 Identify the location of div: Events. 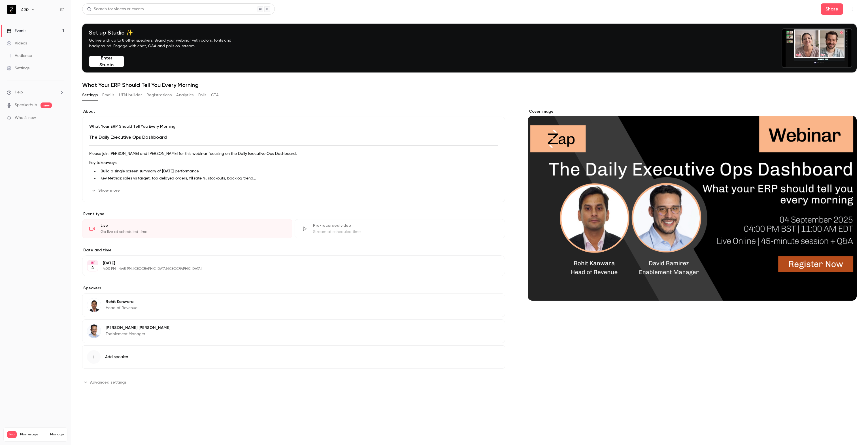
(17, 31).